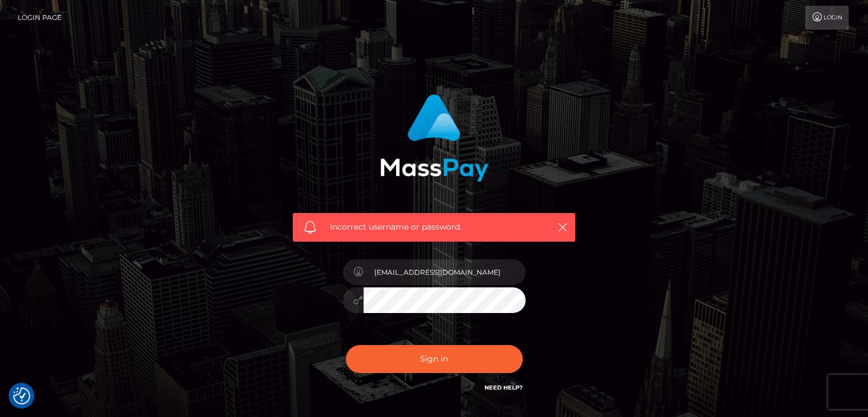 This screenshot has width=868, height=417. Describe the element at coordinates (40, 18) in the screenshot. I see `a: Login Page` at that location.